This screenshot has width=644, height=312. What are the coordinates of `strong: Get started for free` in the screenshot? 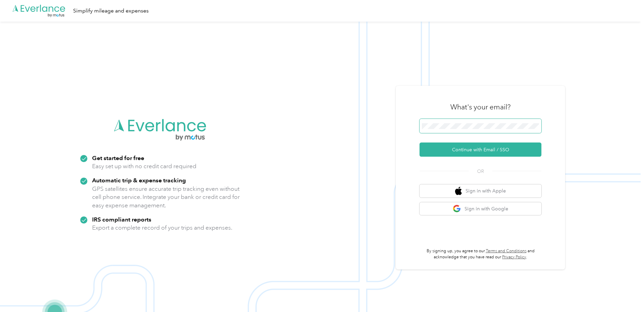 It's located at (118, 158).